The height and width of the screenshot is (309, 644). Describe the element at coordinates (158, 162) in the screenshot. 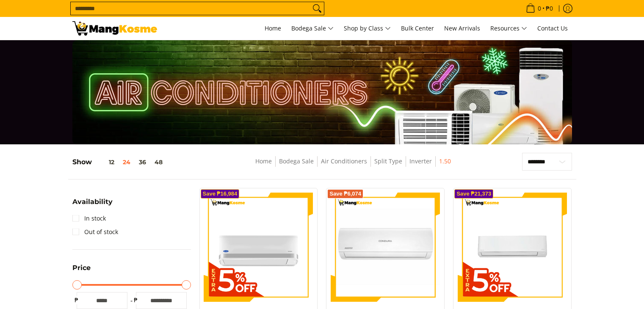

I see `button: 48` at that location.